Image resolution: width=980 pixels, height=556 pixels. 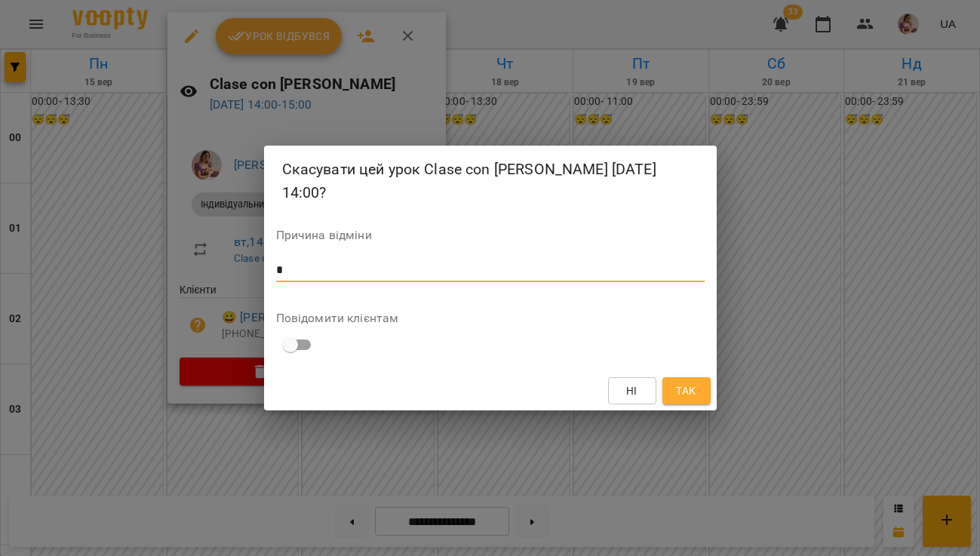 I want to click on label: Причина відміни, so click(x=490, y=236).